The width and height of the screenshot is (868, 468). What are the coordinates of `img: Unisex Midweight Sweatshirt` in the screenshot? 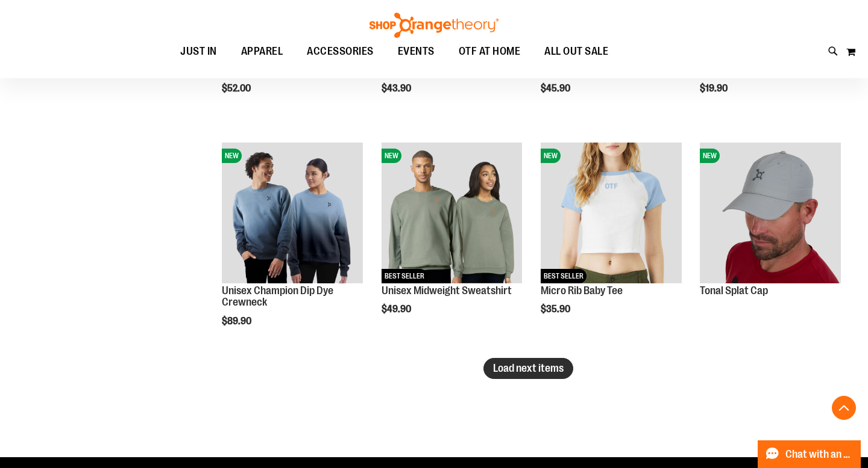 It's located at (452, 213).